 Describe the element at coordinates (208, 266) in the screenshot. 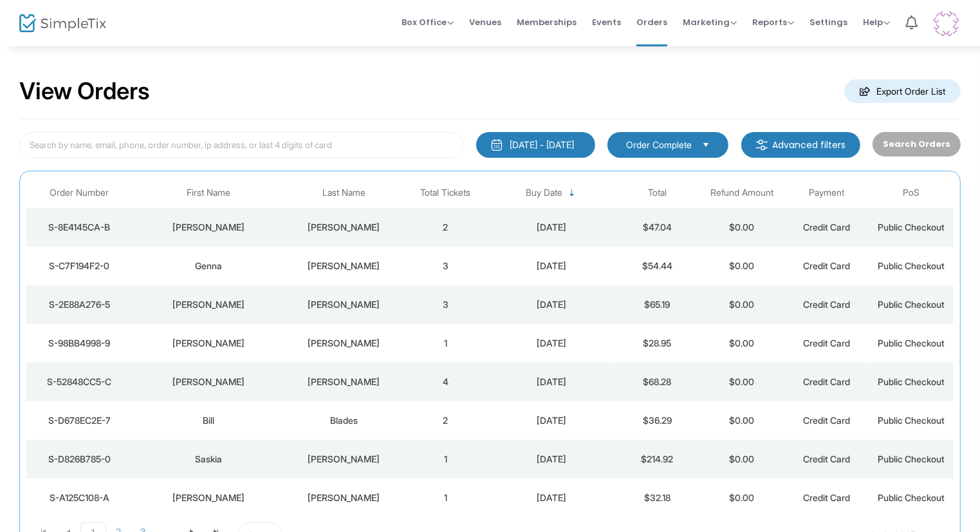

I see `div: Genna` at that location.